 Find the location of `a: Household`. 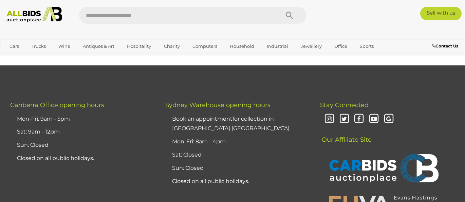

a: Household is located at coordinates (242, 46).